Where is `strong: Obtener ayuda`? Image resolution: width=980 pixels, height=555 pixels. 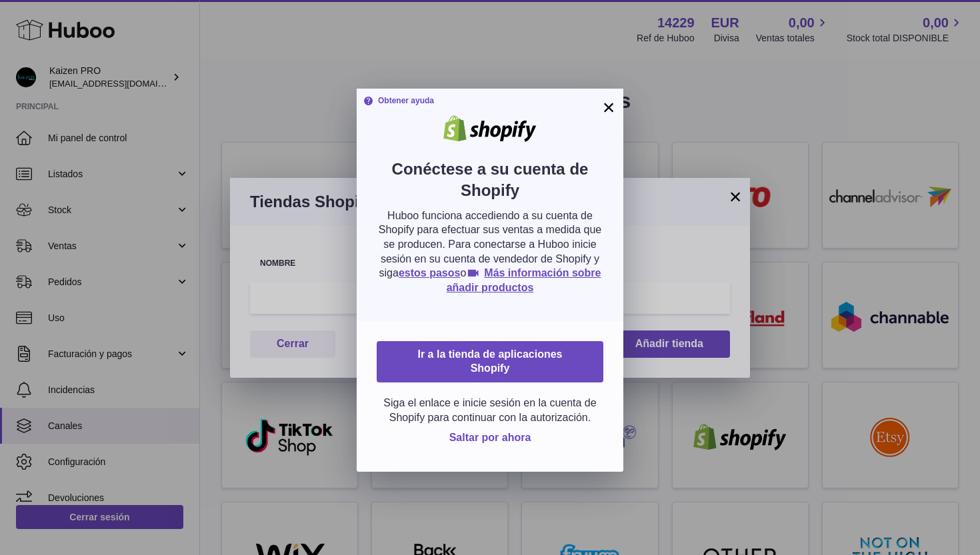
strong: Obtener ayuda is located at coordinates (399, 100).